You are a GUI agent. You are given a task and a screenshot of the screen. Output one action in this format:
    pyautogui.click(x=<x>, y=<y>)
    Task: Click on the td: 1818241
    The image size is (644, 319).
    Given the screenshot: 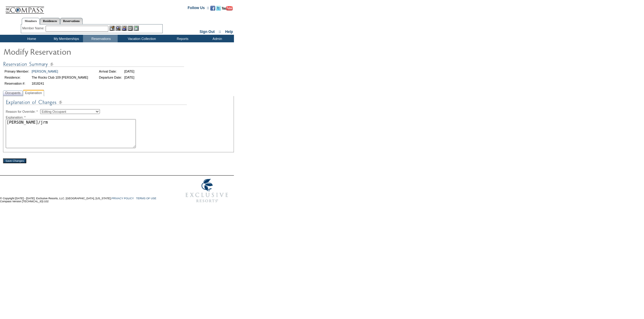 What is the action you would take?
    pyautogui.click(x=60, y=83)
    